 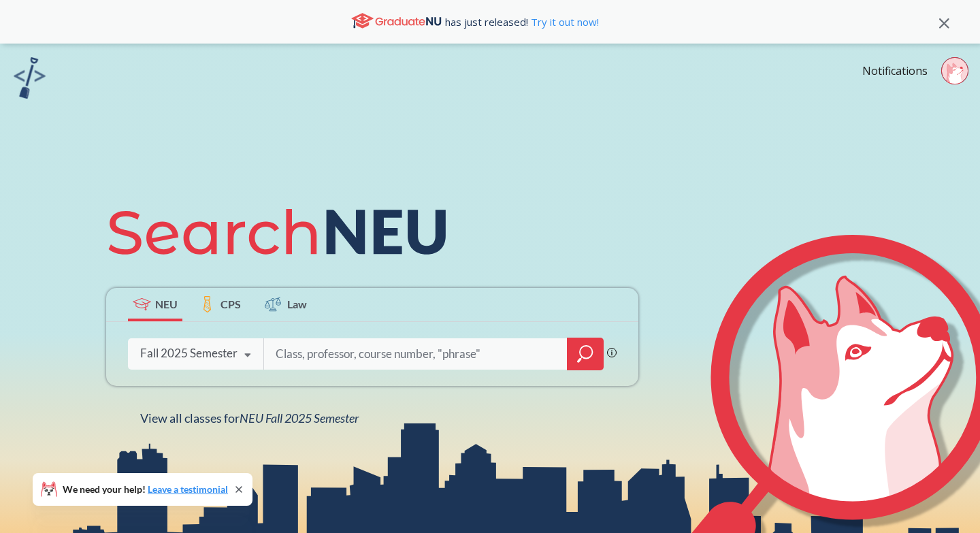 I want to click on div: magnifying glass, so click(x=586, y=354).